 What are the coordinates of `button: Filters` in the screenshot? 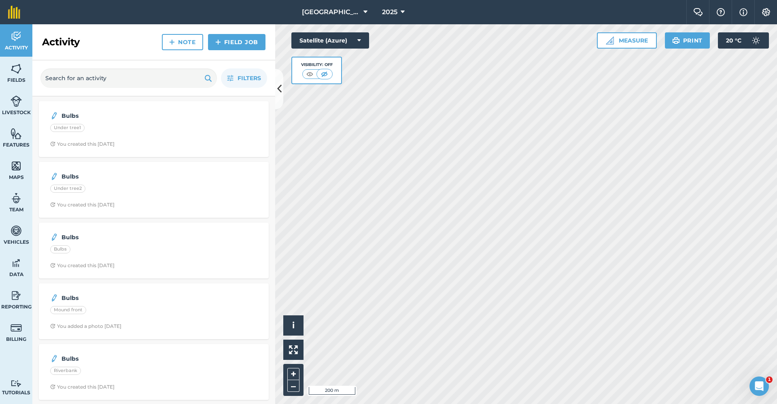 It's located at (244, 78).